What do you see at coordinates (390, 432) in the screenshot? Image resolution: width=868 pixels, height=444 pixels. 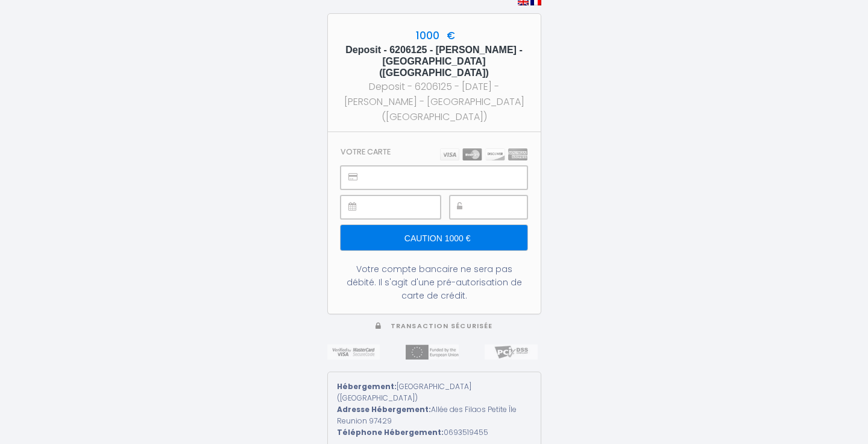 I see `strong: Téléphone Hébergement:` at bounding box center [390, 432].